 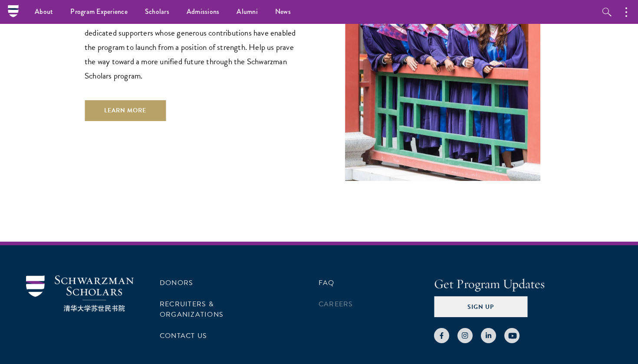 What do you see at coordinates (183, 336) in the screenshot?
I see `a: Contact Us` at bounding box center [183, 336].